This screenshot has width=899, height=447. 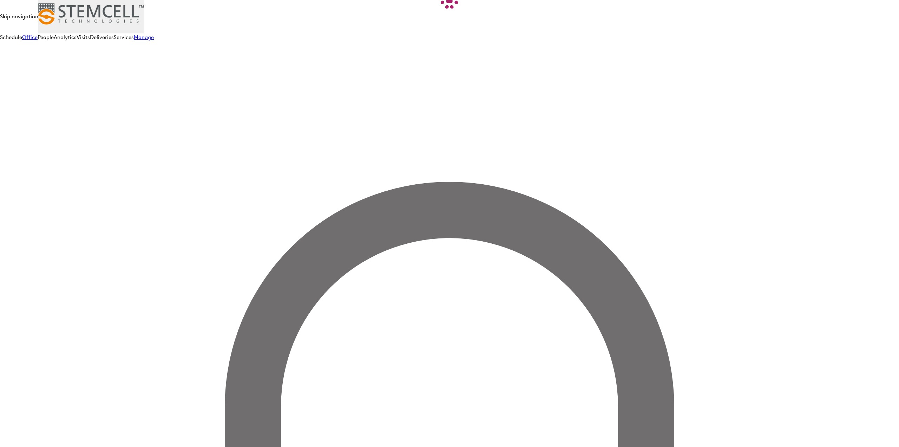 I want to click on a: Analytics, so click(x=65, y=37).